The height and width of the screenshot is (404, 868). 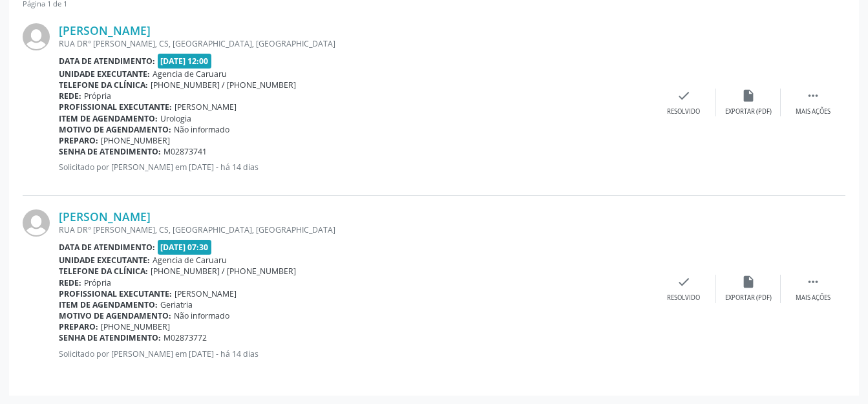 I want to click on span: M02873772, so click(x=185, y=337).